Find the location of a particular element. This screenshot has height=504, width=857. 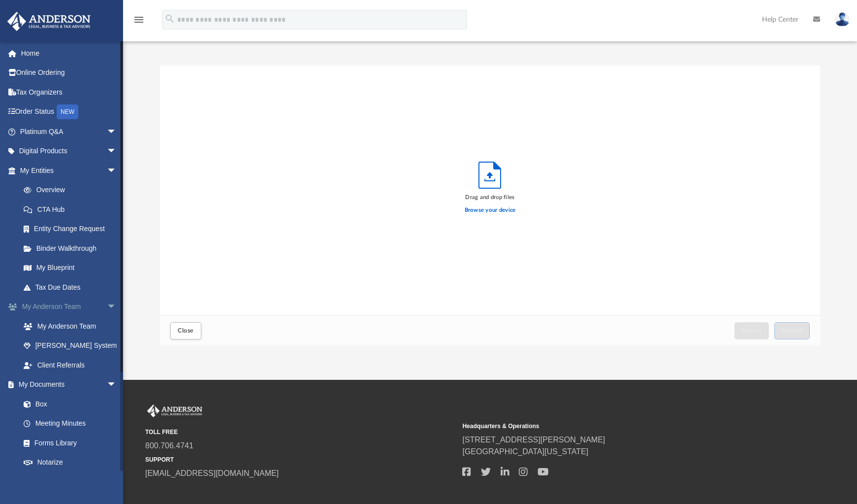

a: Home is located at coordinates (69, 53).